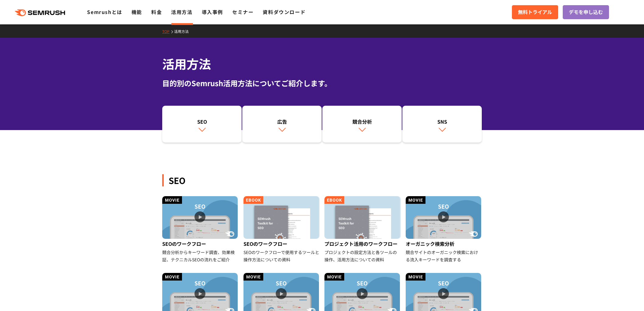 This screenshot has width=644, height=311. Describe the element at coordinates (200, 256) in the screenshot. I see `div: 競合分析からキーワード調査、効果検証、テクニカルSEOの流れをご紹介` at that location.